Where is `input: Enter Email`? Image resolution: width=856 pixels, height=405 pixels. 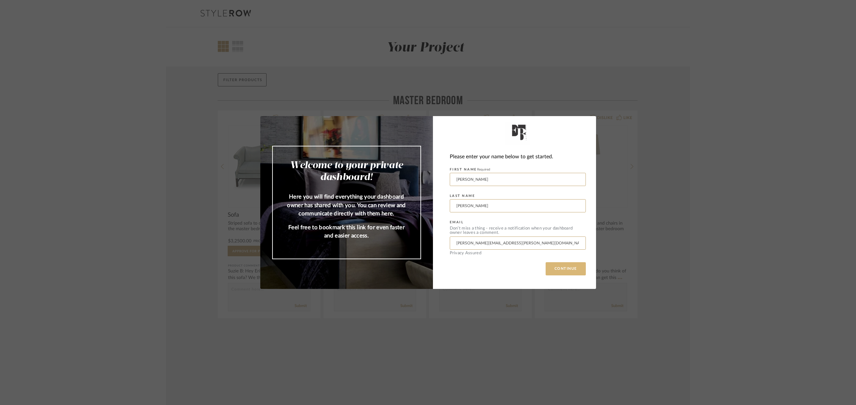
input: Enter Email is located at coordinates (518, 243).